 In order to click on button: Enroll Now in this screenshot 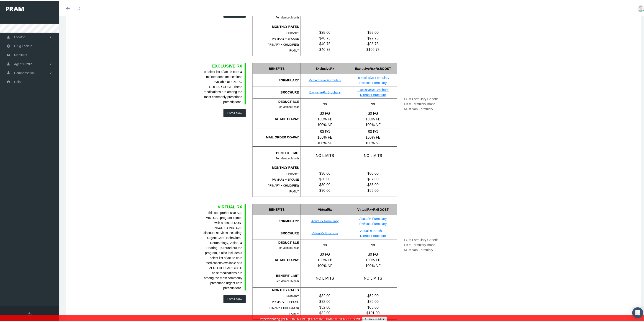, I will do `click(235, 299)`.